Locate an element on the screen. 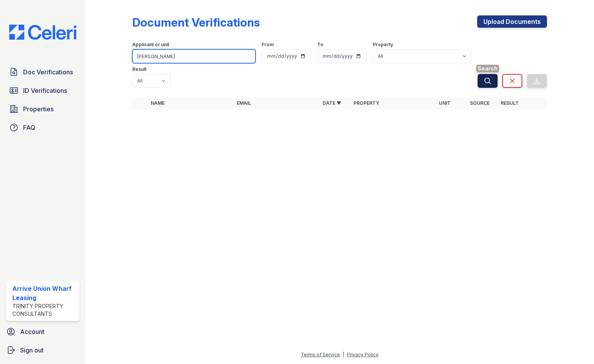  a: FAQ is located at coordinates (43, 127).